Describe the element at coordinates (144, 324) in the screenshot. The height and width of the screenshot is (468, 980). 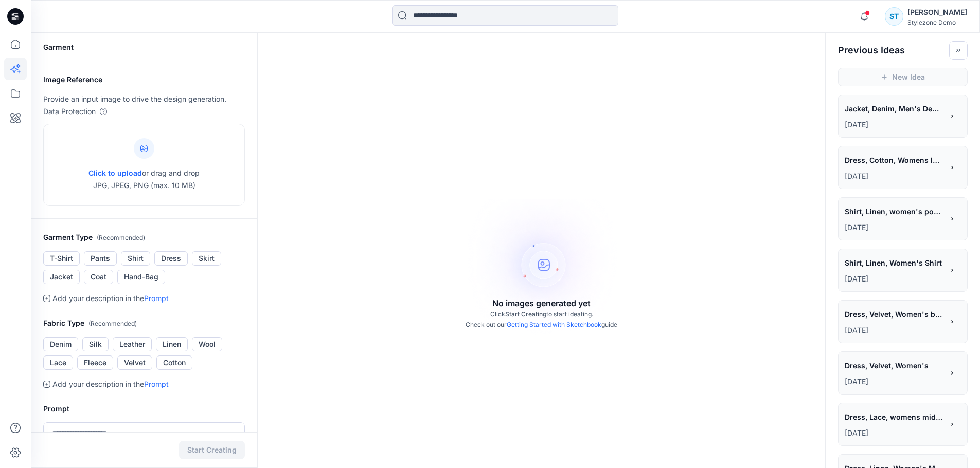
I see `h2: Fabric Type` at that location.